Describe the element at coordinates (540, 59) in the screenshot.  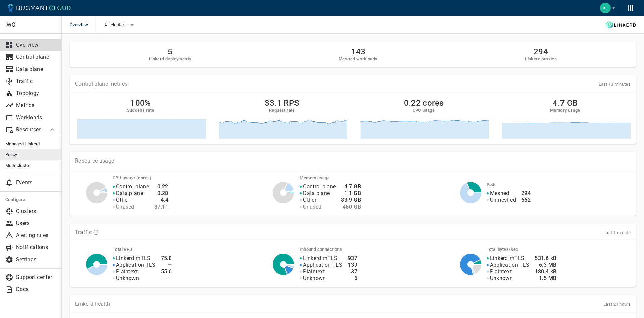
I see `h5: Linkerd proxies` at that location.